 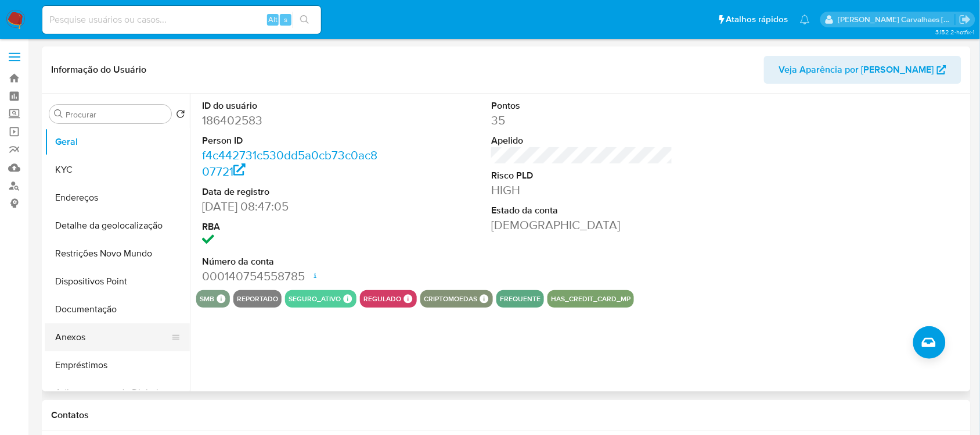 What do you see at coordinates (117, 282) in the screenshot?
I see `button: Dispositivos Point` at bounding box center [117, 282].